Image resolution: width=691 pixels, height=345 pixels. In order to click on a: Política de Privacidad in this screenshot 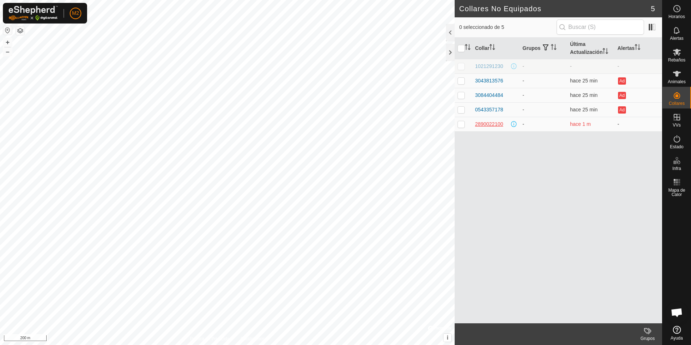, I will do `click(211, 339)`.